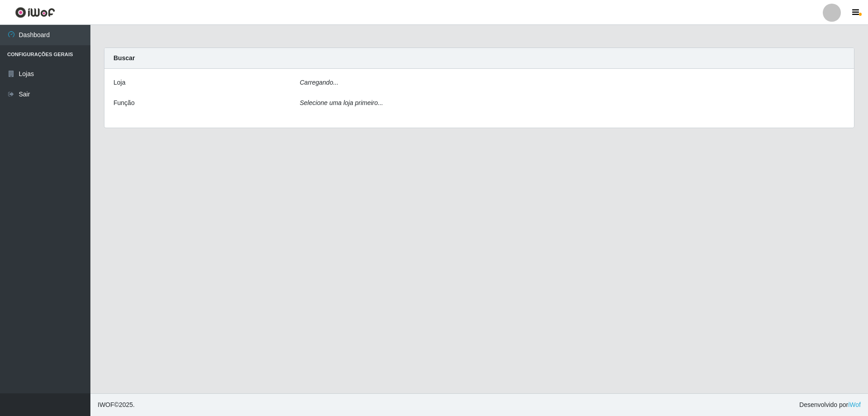  Describe the element at coordinates (35, 12) in the screenshot. I see `img: CoreUI Logo` at that location.